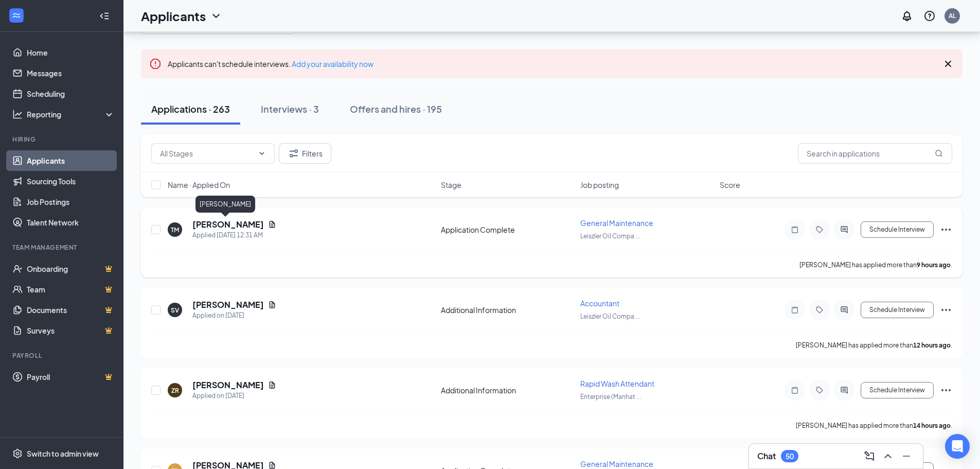 The height and width of the screenshot is (469, 980). Describe the element at coordinates (17, 454) in the screenshot. I see `svg: Settings` at that location.